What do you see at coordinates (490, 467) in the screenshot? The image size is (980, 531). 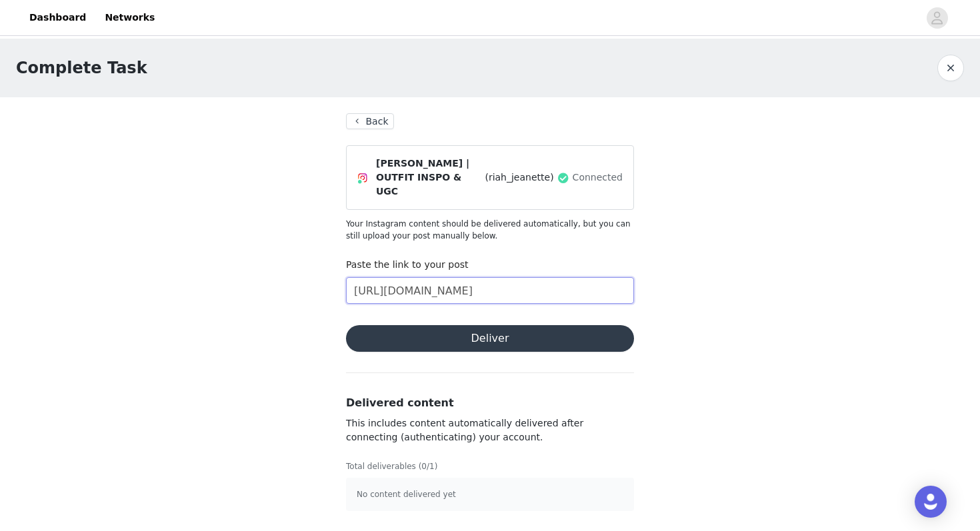 I see `p: Total deliverables (0/1)` at bounding box center [490, 467].